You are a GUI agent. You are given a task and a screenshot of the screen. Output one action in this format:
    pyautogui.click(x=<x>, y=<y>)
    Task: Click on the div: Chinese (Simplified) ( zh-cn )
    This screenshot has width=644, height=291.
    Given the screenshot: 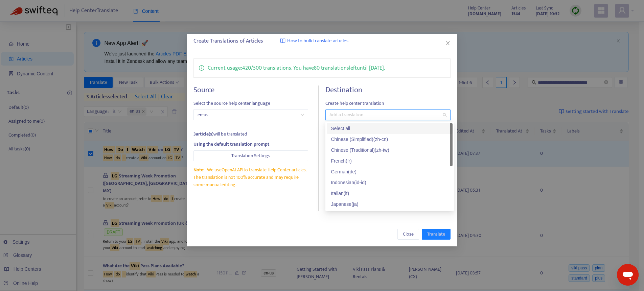 What is the action you would take?
    pyautogui.click(x=389, y=139)
    